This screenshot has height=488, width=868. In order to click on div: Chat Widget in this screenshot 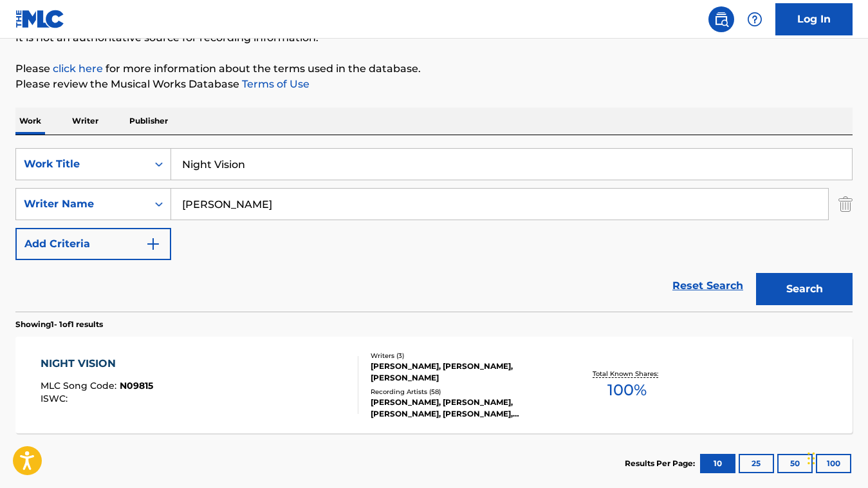, I will do `click(836, 457)`.